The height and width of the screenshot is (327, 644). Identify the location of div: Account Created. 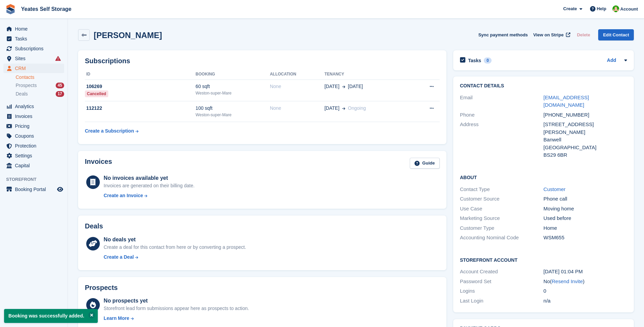
(502, 271).